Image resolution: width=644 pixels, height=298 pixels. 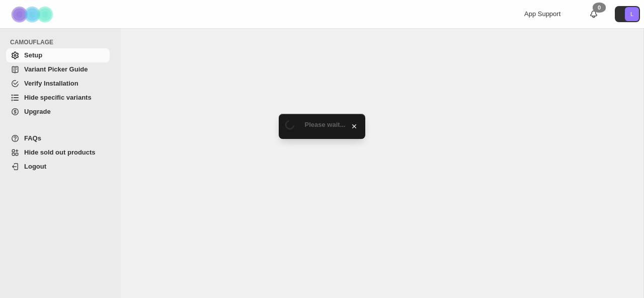 What do you see at coordinates (58, 69) in the screenshot?
I see `a: Variant Picker Guide` at bounding box center [58, 69].